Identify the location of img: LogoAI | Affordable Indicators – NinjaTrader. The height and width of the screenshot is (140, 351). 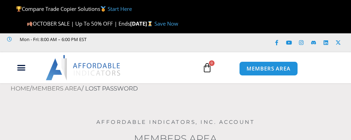
(83, 68).